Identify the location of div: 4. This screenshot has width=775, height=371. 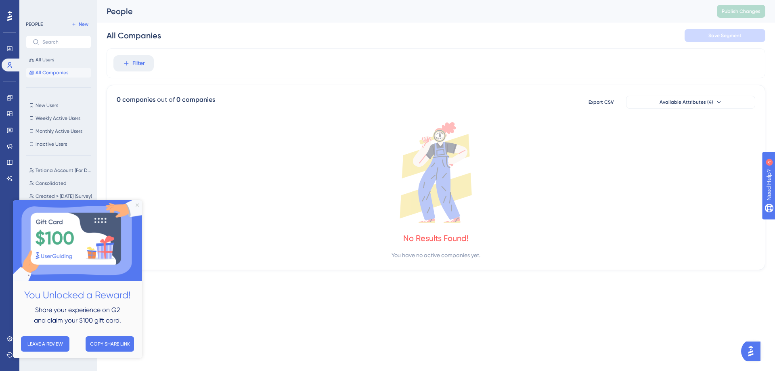
(57, 7).